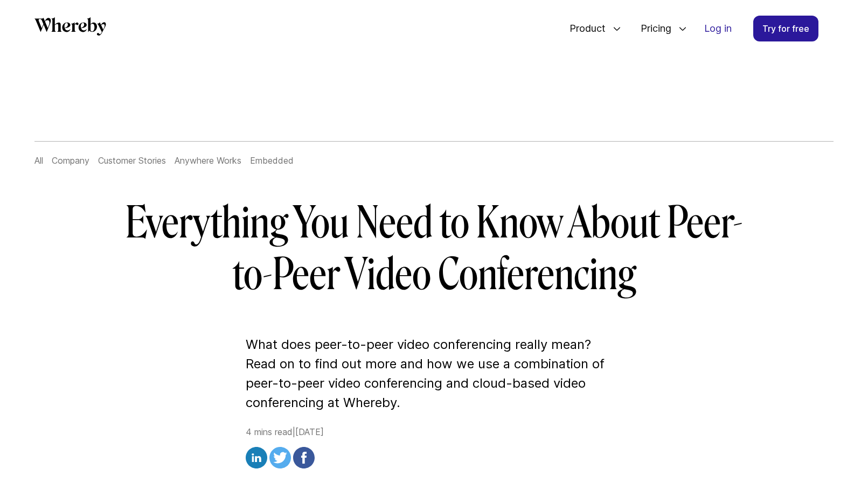  I want to click on a: Log in, so click(718, 29).